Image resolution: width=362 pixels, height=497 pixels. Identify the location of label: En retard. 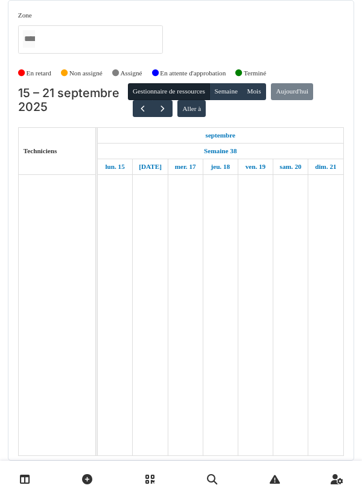
(39, 73).